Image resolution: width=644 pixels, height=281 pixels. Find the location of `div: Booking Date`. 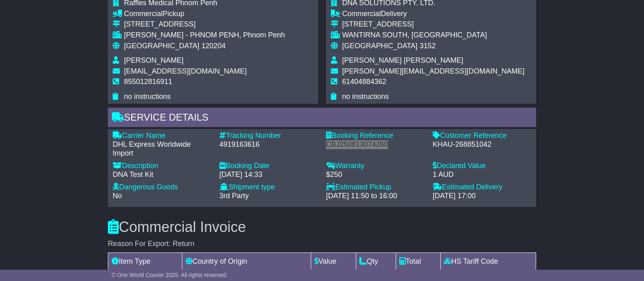

div: Booking Date is located at coordinates (268, 166).